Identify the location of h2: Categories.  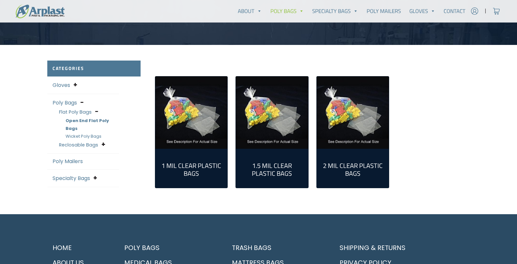
(94, 68).